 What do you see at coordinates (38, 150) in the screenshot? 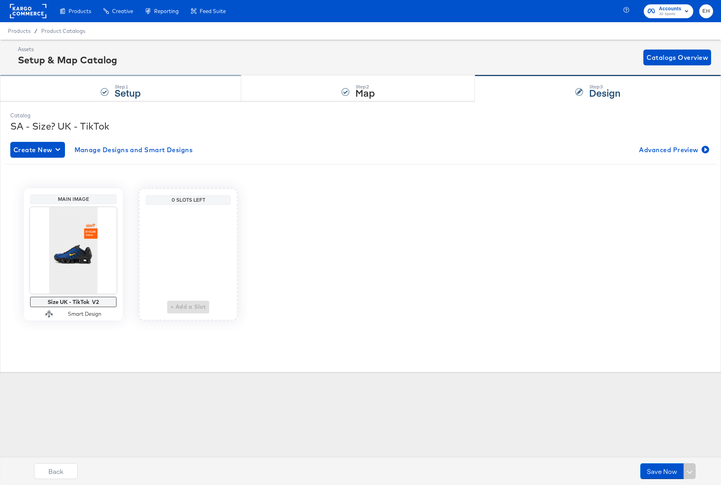
I see `span: Create New` at bounding box center [38, 150].